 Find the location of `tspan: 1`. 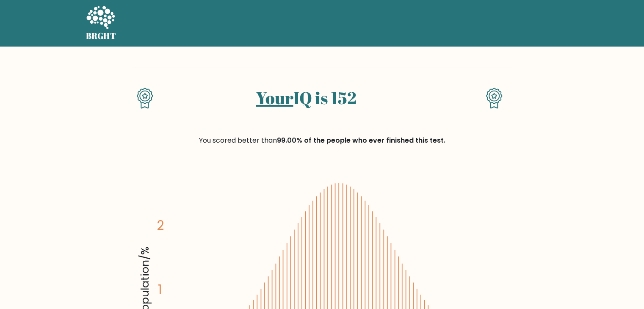

tspan: 1 is located at coordinates (160, 289).